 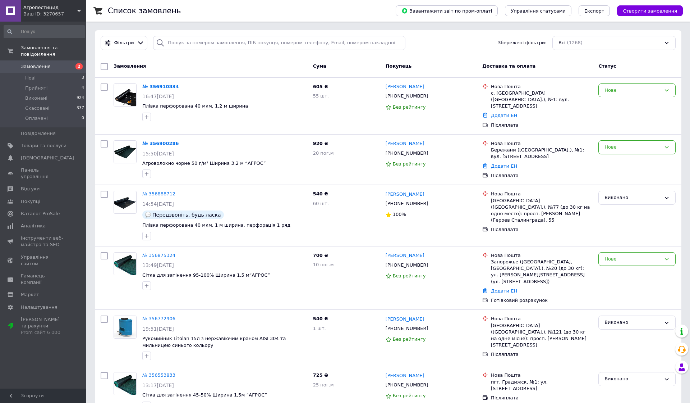 I want to click on span: Збережені фільтри:, so click(x=523, y=43).